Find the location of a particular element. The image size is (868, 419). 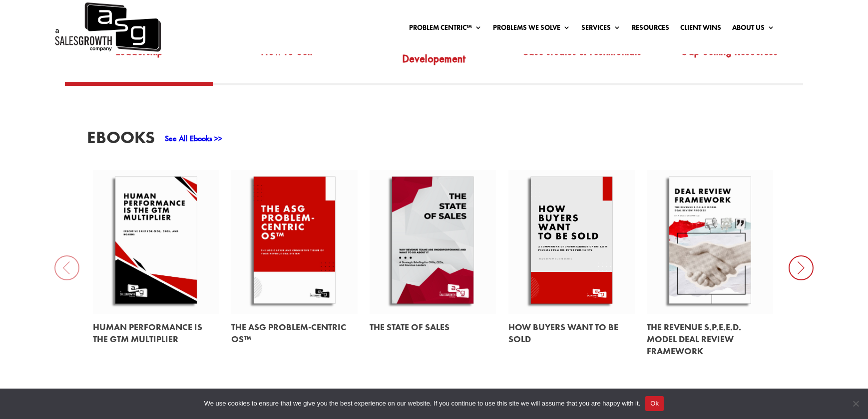

span: No is located at coordinates (855, 404).